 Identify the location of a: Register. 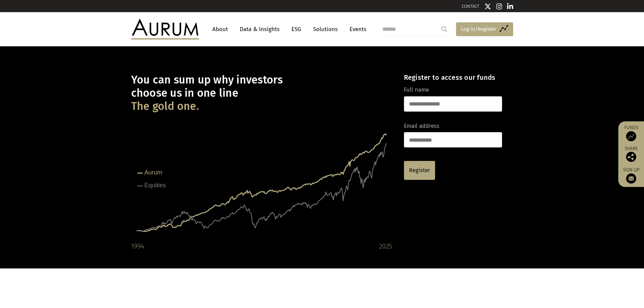
(419, 170).